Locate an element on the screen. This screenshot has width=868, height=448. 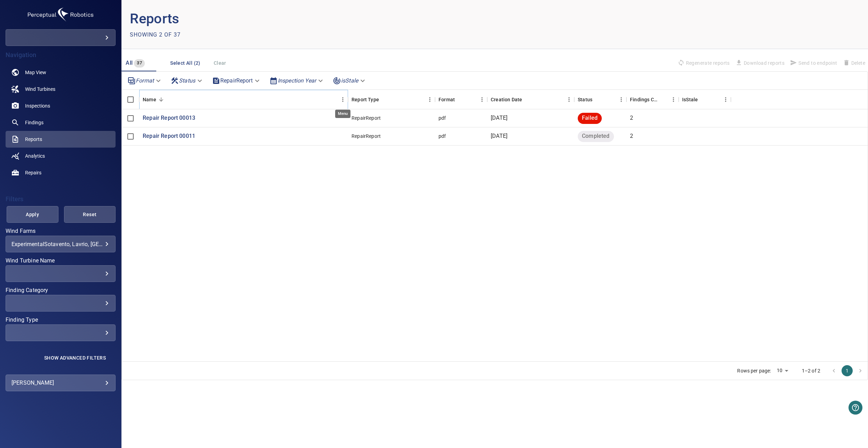
h4: Filters is located at coordinates (60, 199).